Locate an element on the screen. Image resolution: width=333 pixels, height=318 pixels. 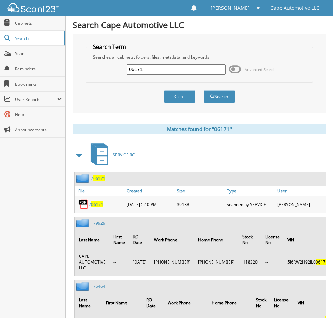
span: Reminders is located at coordinates (38, 69).